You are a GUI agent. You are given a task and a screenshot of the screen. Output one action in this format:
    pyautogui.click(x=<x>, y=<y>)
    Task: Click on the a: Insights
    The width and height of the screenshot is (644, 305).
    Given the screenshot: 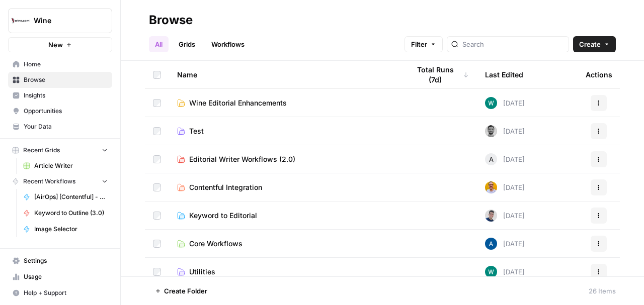 What is the action you would take?
    pyautogui.click(x=60, y=95)
    